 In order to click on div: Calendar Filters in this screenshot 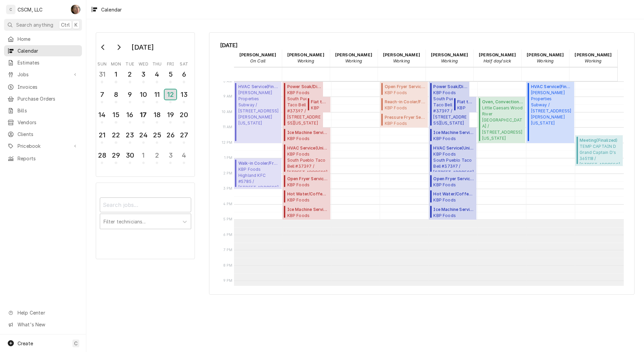, I will do `click(145, 214)`.